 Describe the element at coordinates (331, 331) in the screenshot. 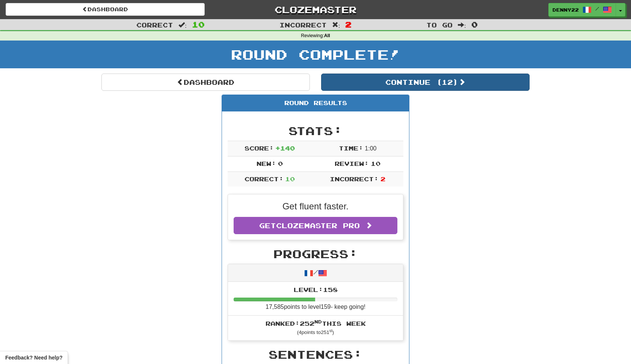

I see `sup: st` at that location.